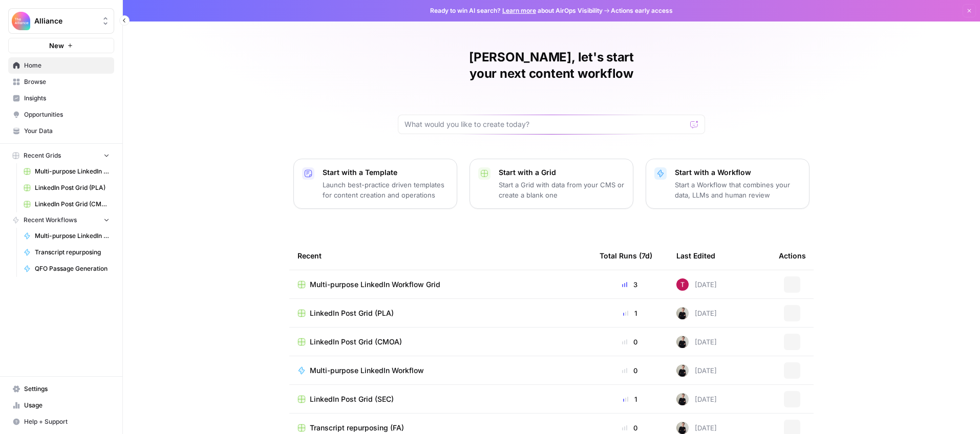 The height and width of the screenshot is (434, 980). What do you see at coordinates (385, 172) in the screenshot?
I see `p: Start with a Template` at bounding box center [385, 172].